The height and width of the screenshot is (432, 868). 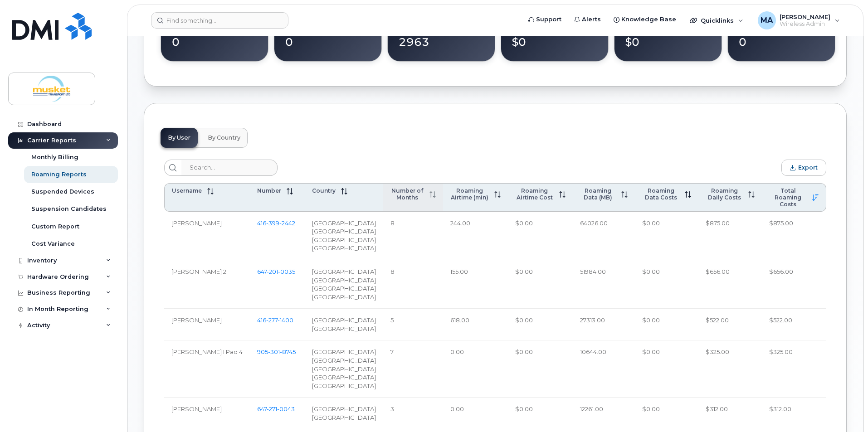 What do you see at coordinates (413, 284) in the screenshot?
I see `td: 8` at bounding box center [413, 284].